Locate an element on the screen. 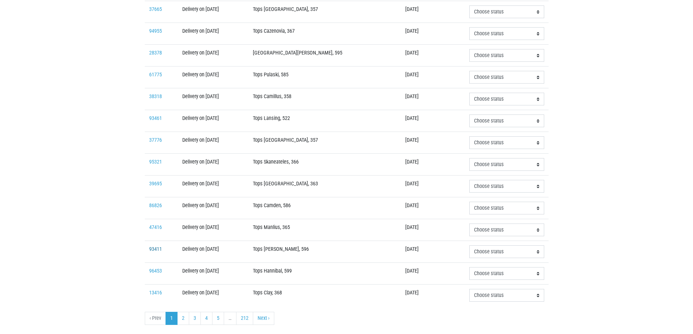 This screenshot has width=693, height=334. a: 95321 is located at coordinates (155, 162).